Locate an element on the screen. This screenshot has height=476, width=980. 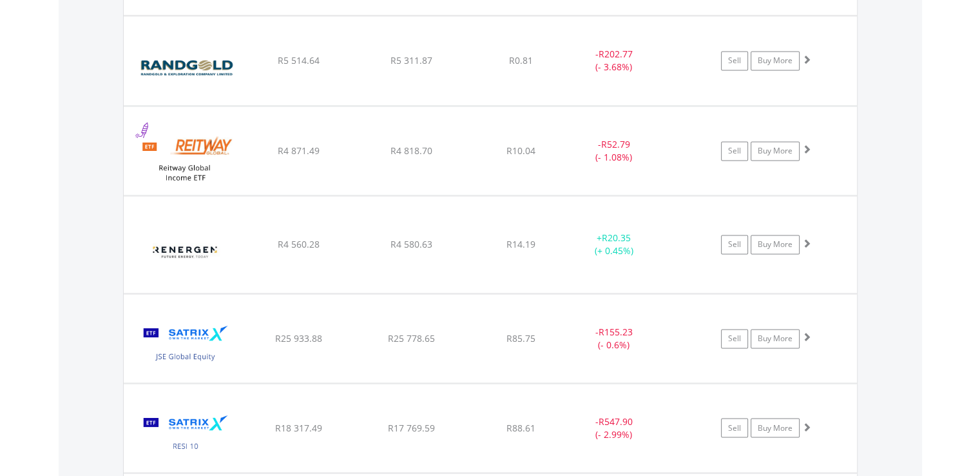
span: R88.61 is located at coordinates (521, 427).